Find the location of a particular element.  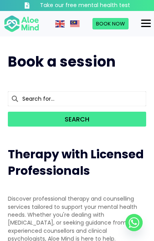

button: Search is located at coordinates (77, 119).